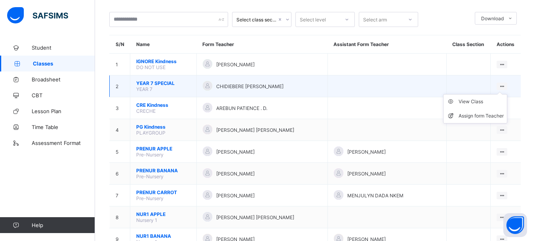 This screenshot has width=535, height=241. What do you see at coordinates (120, 217) in the screenshot?
I see `td: 8` at bounding box center [120, 217].